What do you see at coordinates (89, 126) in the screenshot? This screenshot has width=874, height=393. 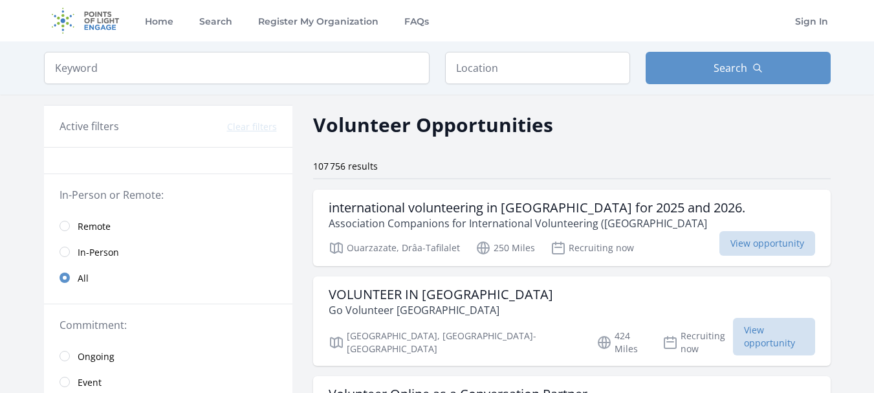 I see `h3: Active filters` at bounding box center [89, 126].